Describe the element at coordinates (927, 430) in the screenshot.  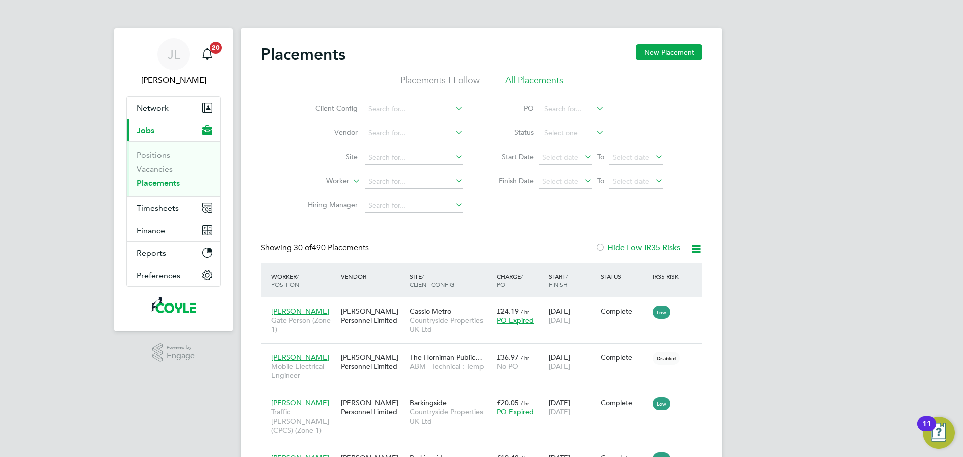
I see `div: 11` at that location.